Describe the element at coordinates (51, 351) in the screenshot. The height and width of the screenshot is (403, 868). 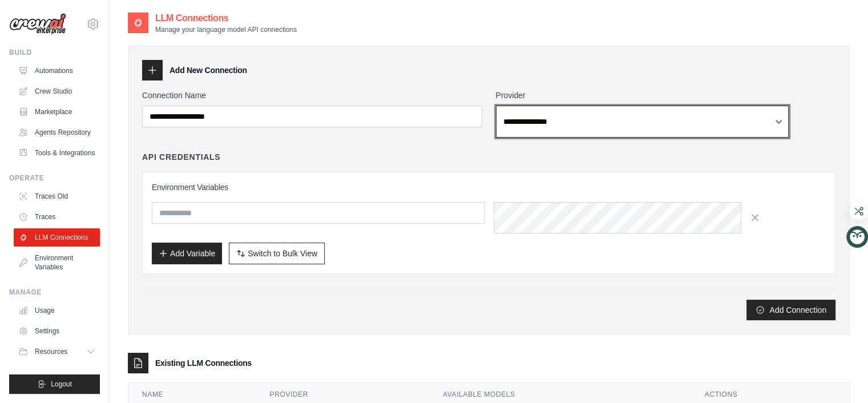
I see `span: Resources` at that location.